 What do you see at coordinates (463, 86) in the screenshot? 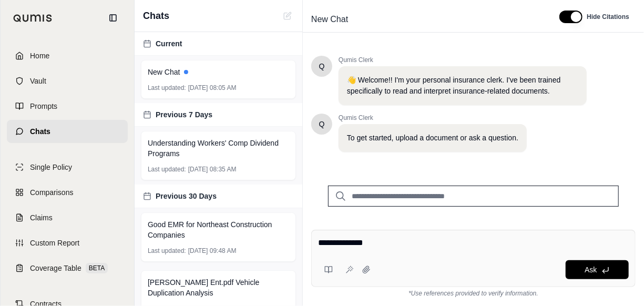
I see `p: 👋 Welcome!! I'm your personal insurance clerk. I've been trained specifically to read and interpr...` at bounding box center [463, 86].